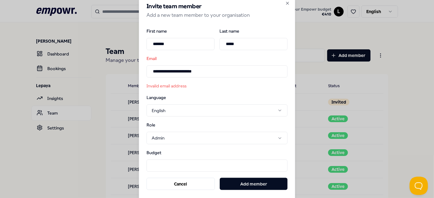 This screenshot has width=434, height=198. Describe the element at coordinates (217, 58) in the screenshot. I see `label: Email` at that location.